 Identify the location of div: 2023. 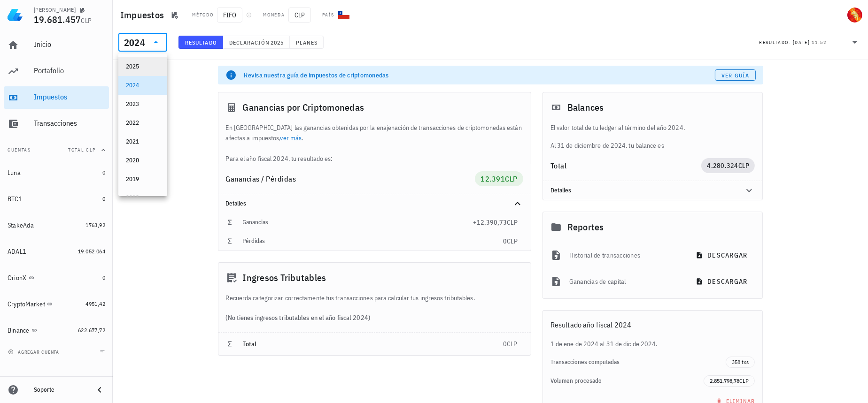
(143, 104).